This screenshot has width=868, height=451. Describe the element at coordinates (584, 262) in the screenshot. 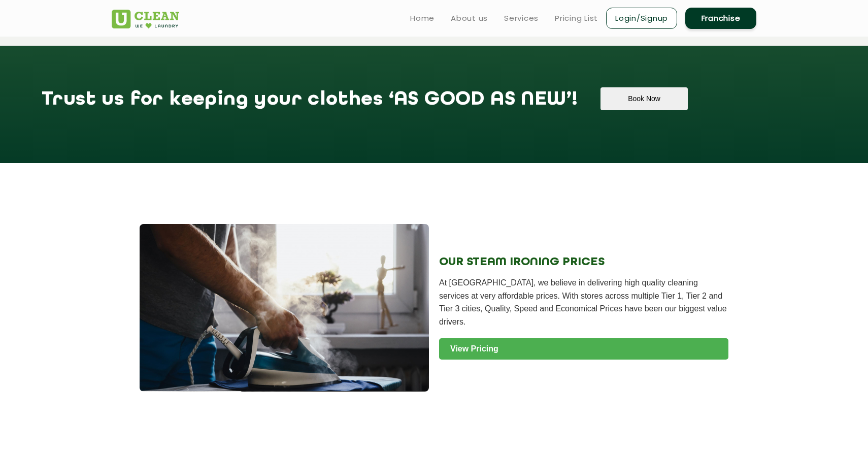

I see `h2: OUR STEAM IRONING PRICES` at that location.